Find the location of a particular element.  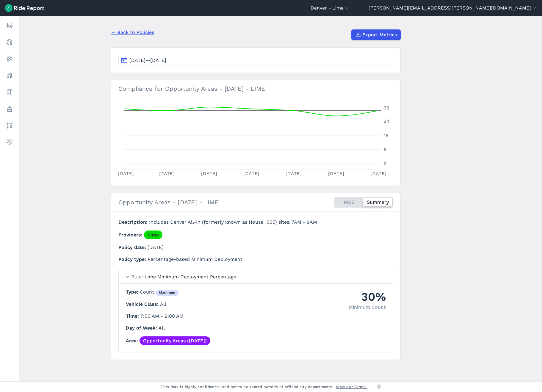

span: Day of Week is located at coordinates (142, 328).